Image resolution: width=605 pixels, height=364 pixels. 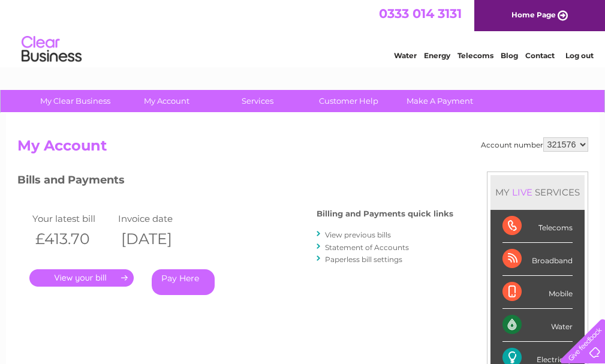 I want to click on div: Water, so click(x=537, y=325).